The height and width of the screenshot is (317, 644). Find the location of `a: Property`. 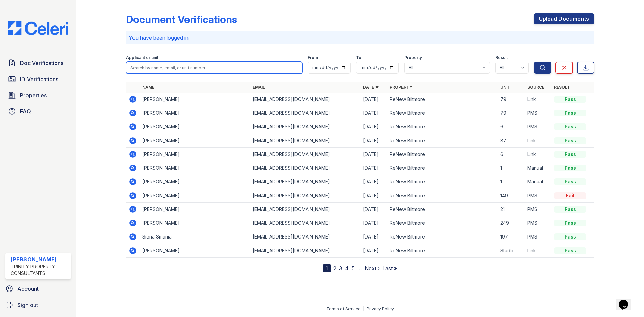

a: Property is located at coordinates (400, 87).